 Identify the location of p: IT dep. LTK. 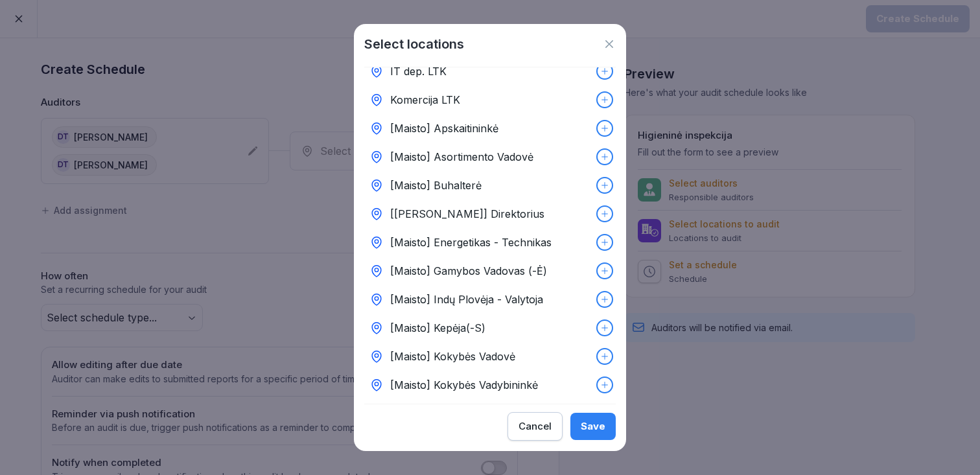
(418, 71).